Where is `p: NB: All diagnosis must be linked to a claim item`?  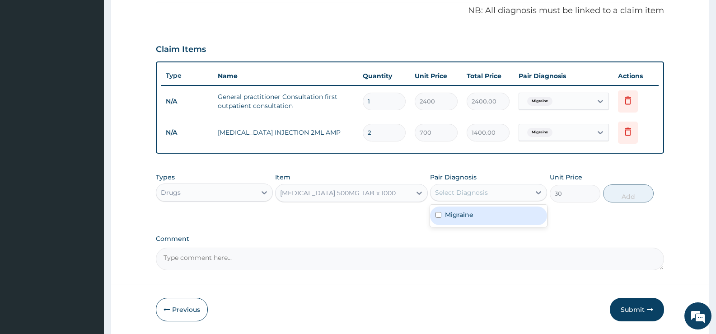
p: NB: All diagnosis must be linked to a claim item is located at coordinates (409, 11).